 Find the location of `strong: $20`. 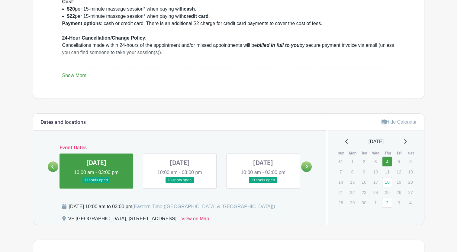

strong: $20 is located at coordinates (71, 9).